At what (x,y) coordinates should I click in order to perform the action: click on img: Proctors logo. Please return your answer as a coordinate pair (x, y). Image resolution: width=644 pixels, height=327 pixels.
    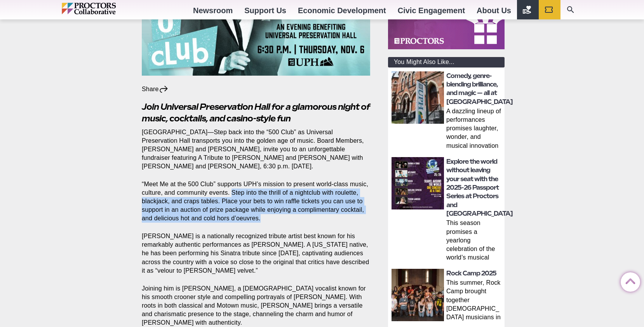
    Looking at the image, I should click on (105, 9).